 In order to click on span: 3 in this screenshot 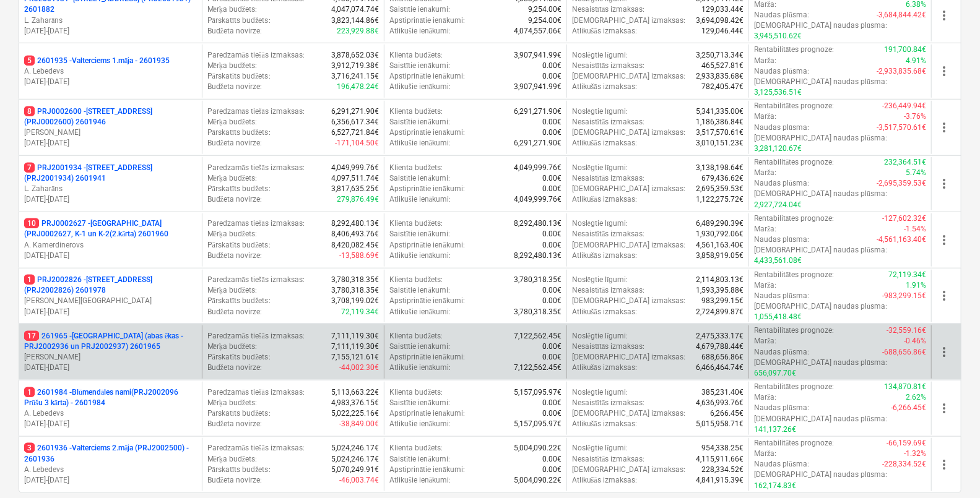, I will do `click(29, 448)`.